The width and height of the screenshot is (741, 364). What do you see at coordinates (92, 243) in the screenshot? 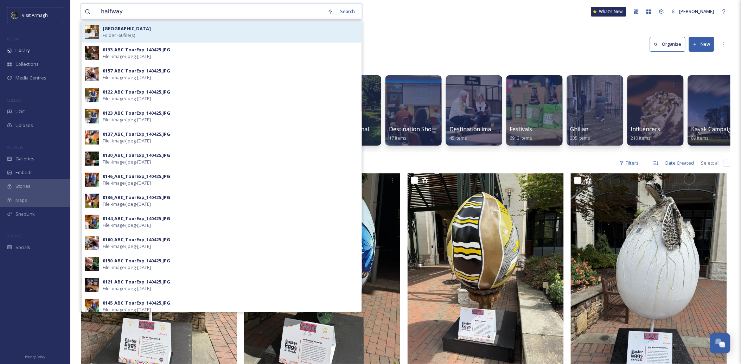
I see `img: 7c1ab9a2-f2b5-42cc-b1fa-2d8fe6aee54f.jpg` at bounding box center [92, 243].